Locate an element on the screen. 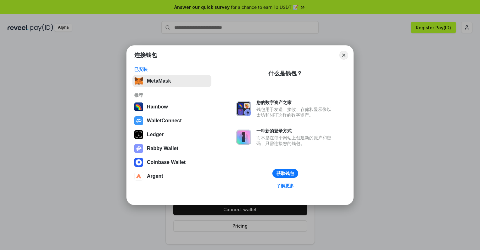 This screenshot has width=480, height=250. button: Rainbow is located at coordinates (172, 107).